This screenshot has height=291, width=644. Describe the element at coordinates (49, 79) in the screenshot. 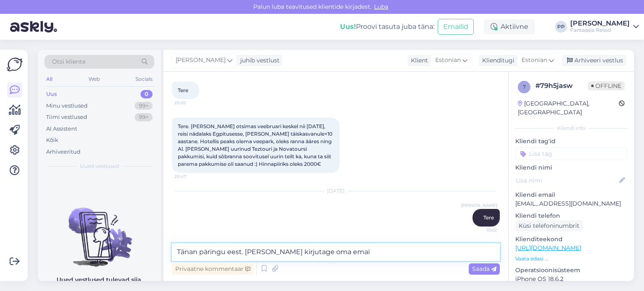

I see `div: All` at that location.